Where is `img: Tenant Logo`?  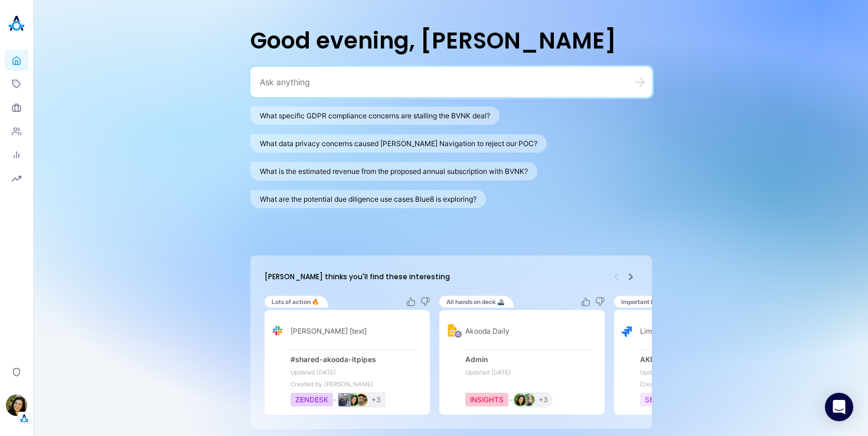 img: Tenant Logo is located at coordinates (24, 418).